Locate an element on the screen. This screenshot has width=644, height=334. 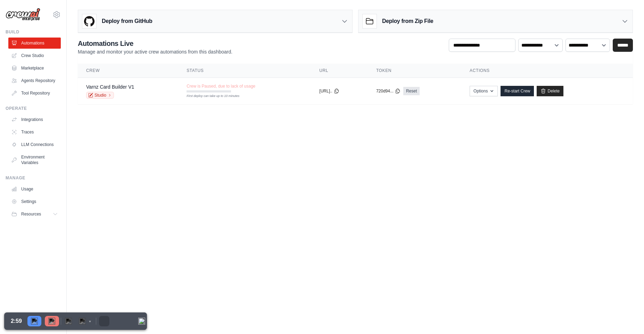
a: Usage is located at coordinates (34, 189).